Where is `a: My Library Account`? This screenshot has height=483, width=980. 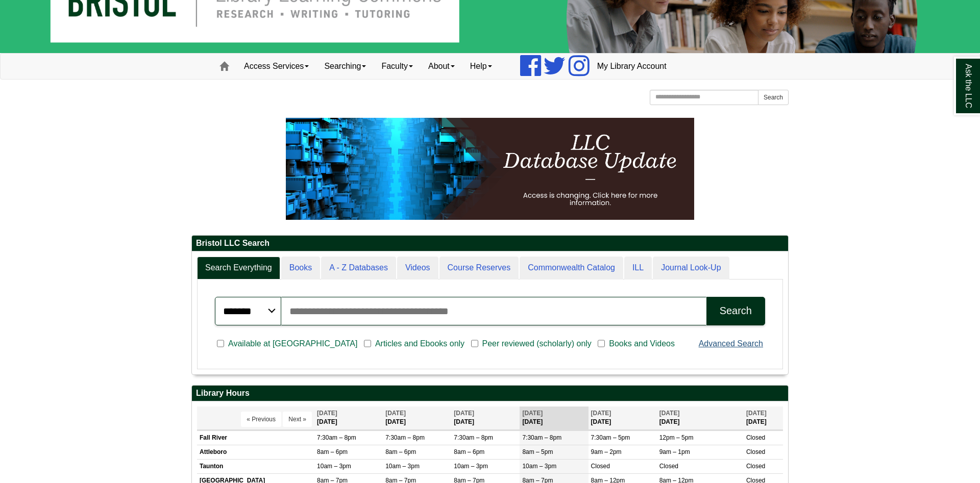
a: My Library Account is located at coordinates (632, 66).